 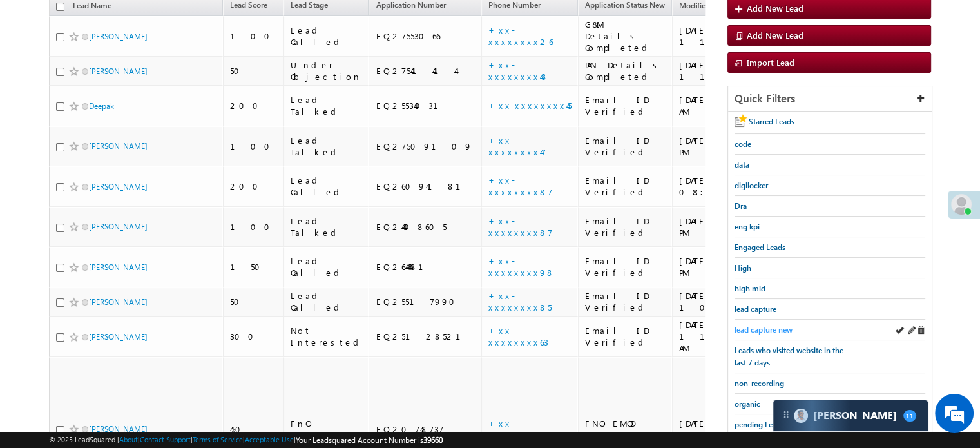 I want to click on div: EQ27509109, so click(x=425, y=146).